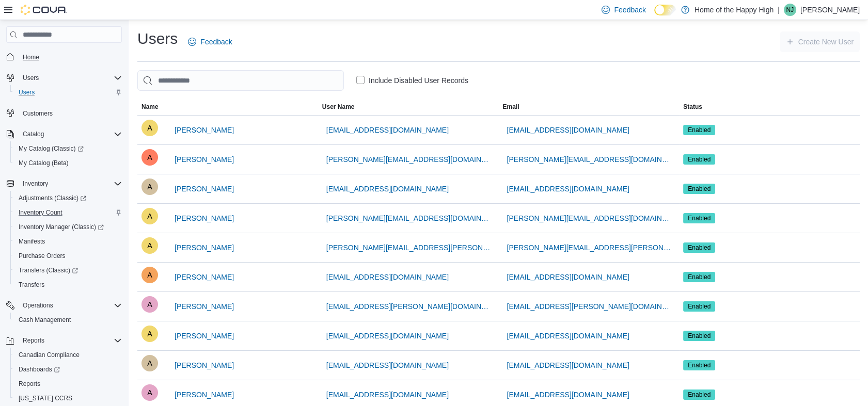  I want to click on a: My Catalog (Beta), so click(43, 163).